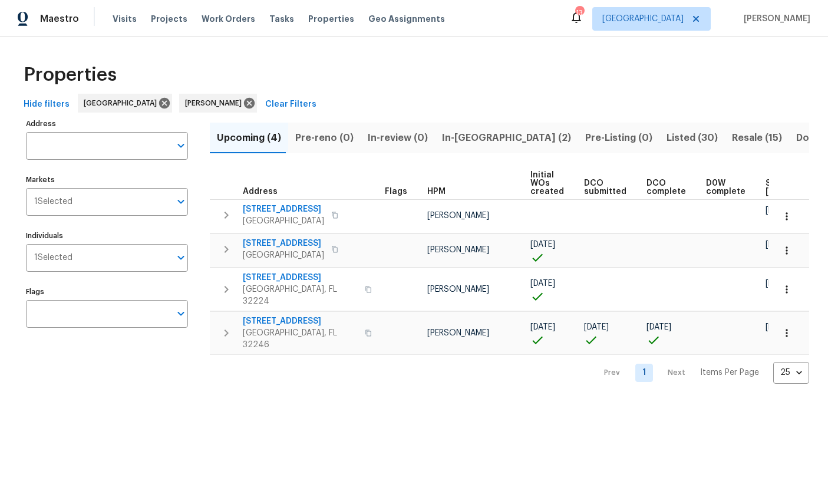  I want to click on label: Flags, so click(106, 291).